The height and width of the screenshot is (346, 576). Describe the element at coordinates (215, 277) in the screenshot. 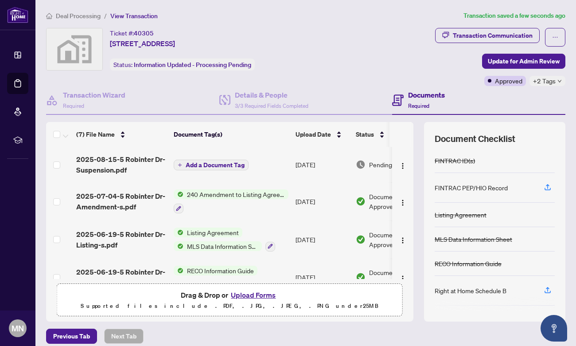

I see `button: Status IconRECO Information Guide` at that location.